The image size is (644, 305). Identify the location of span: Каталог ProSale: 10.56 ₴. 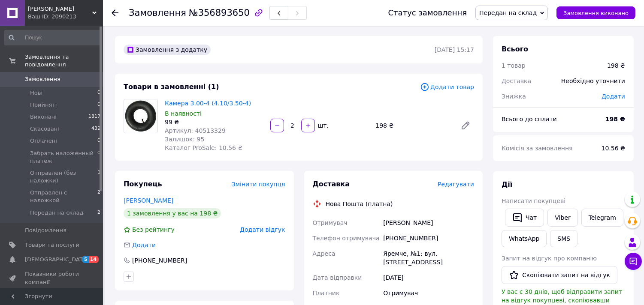
(203, 148).